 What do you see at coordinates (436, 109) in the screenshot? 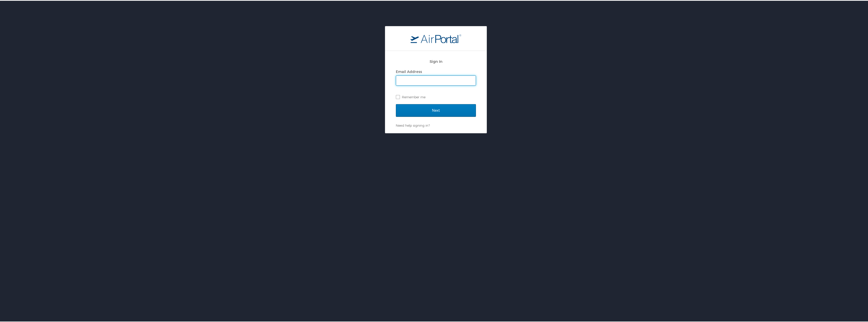
I see `input: Next` at bounding box center [436, 109].